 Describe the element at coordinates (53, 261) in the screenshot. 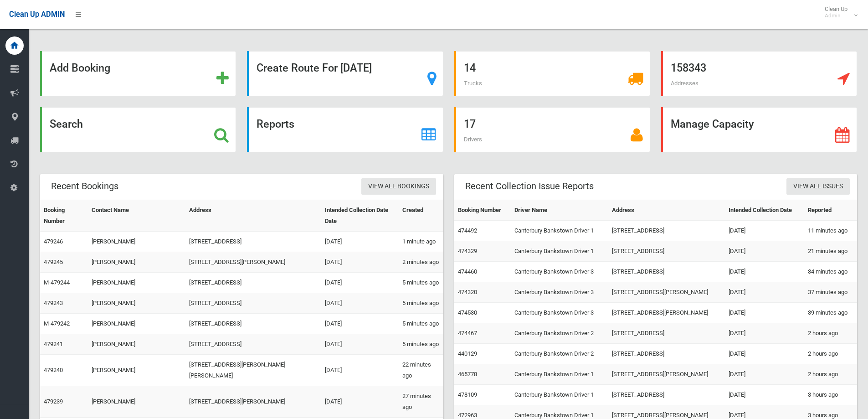

I see `a: 479245` at that location.